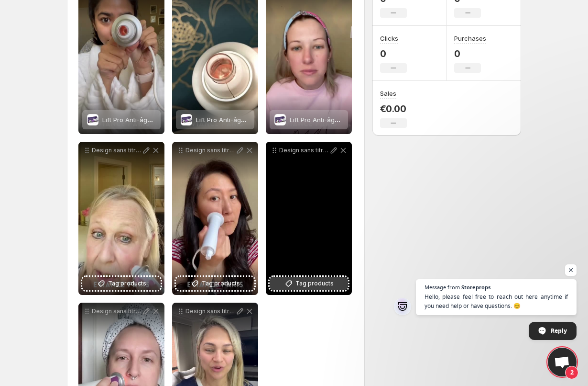 The height and width of the screenshot is (386, 588). What do you see at coordinates (572, 373) in the screenshot?
I see `span: 2` at bounding box center [572, 373].